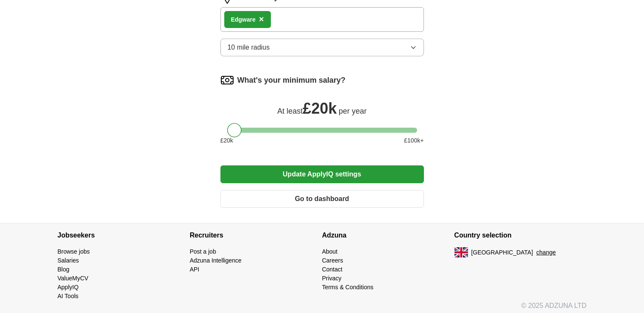 The width and height of the screenshot is (644, 313). Describe the element at coordinates (348, 287) in the screenshot. I see `a: Terms & Conditions` at that location.